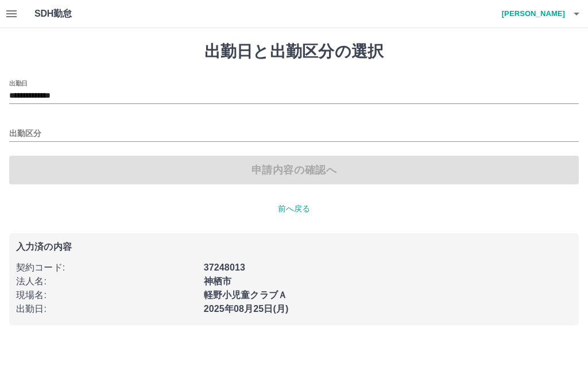  Describe the element at coordinates (294, 248) in the screenshot. I see `p: 入力済の内容` at that location.